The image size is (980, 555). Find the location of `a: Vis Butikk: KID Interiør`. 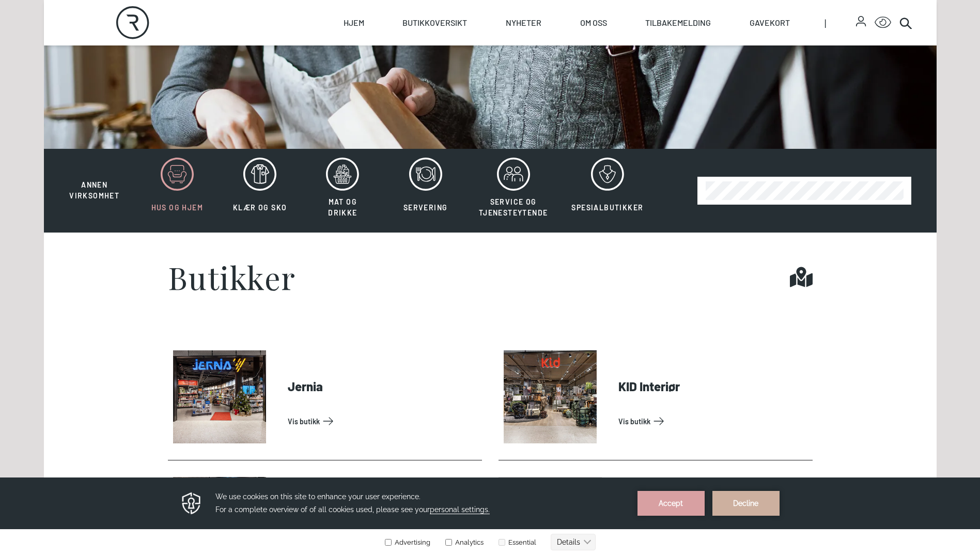

a: Vis Butikk: KID Interiør is located at coordinates (714, 421).